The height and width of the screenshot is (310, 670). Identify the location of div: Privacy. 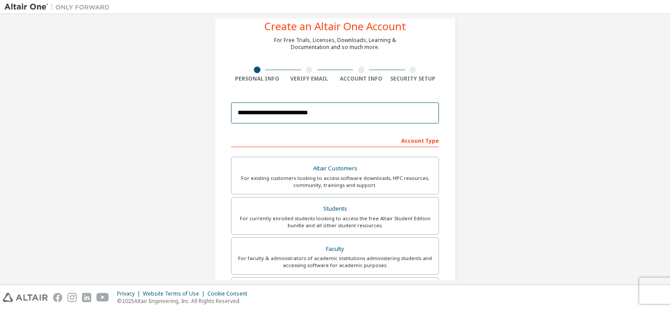
(130, 294).